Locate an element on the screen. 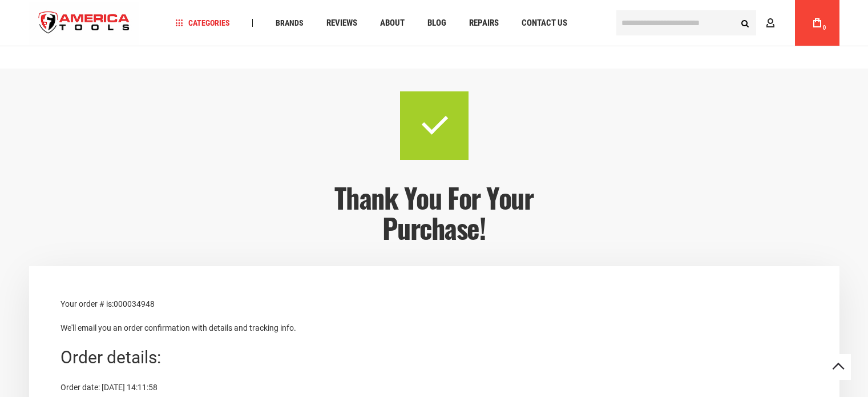  span: Categories is located at coordinates (203, 23).